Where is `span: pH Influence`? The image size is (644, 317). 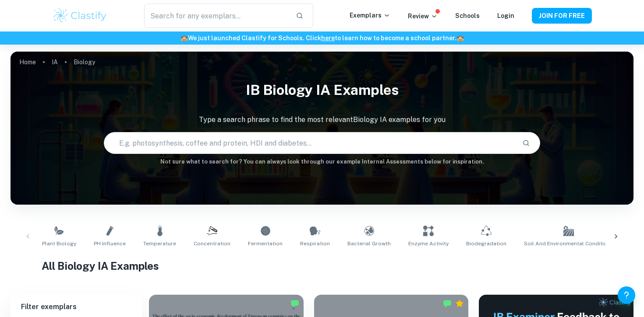 span: pH Influence is located at coordinates (109, 244).